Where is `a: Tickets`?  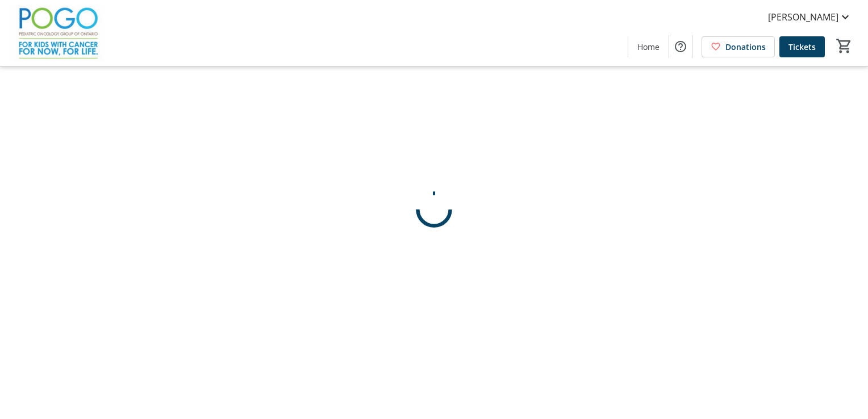
a: Tickets is located at coordinates (802, 46).